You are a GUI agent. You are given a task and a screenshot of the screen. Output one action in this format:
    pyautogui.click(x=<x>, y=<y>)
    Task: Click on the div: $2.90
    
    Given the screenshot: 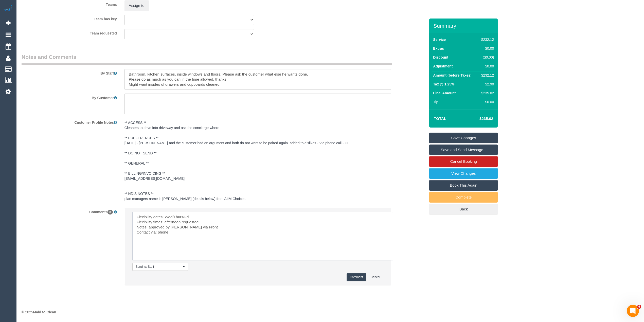 What is the action you would take?
    pyautogui.click(x=487, y=84)
    